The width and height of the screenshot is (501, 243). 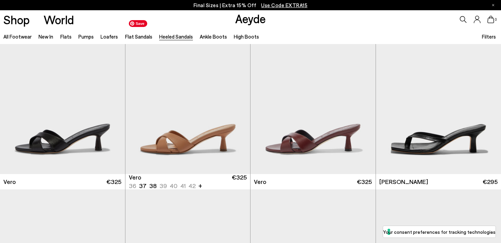 I want to click on span: €295, so click(x=490, y=181).